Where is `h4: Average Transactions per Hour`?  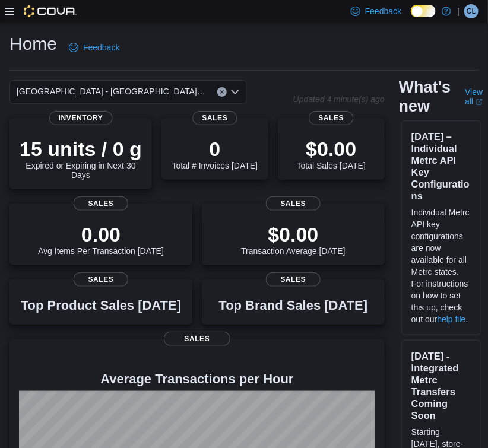
h4: Average Transactions per Hour is located at coordinates (197, 379).